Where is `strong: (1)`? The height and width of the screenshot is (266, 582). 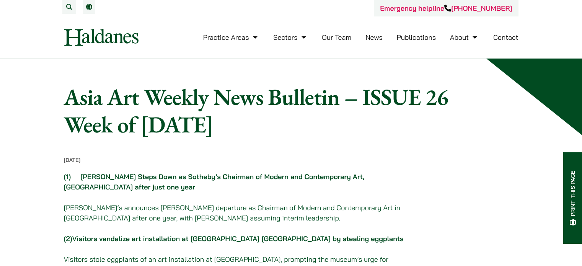
strong: (1) is located at coordinates (67, 176).